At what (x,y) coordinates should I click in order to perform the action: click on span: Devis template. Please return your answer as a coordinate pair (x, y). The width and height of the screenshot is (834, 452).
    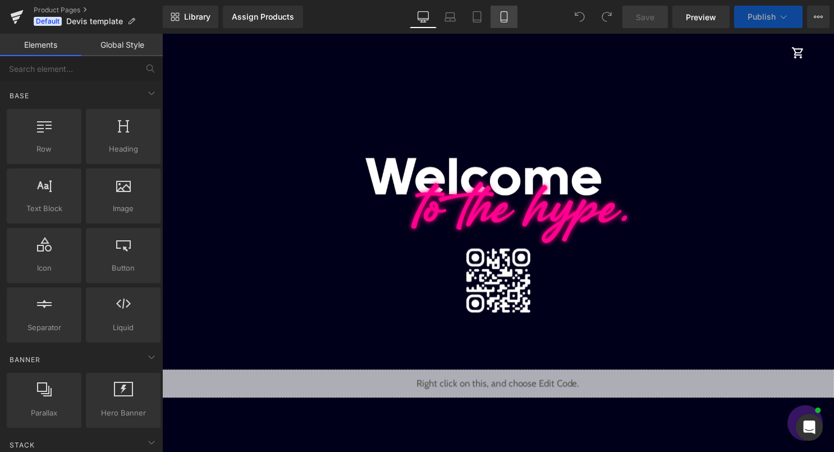
    Looking at the image, I should click on (94, 21).